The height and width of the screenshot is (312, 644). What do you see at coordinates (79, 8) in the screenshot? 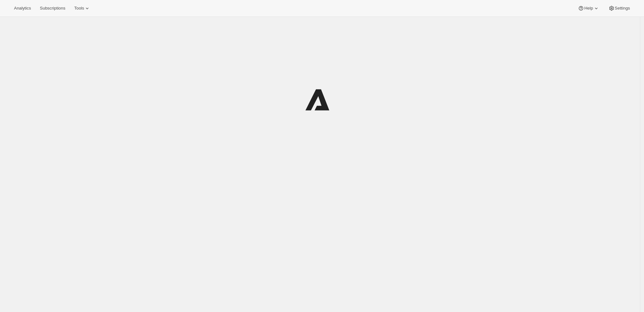
I see `span: Tools` at bounding box center [79, 8].